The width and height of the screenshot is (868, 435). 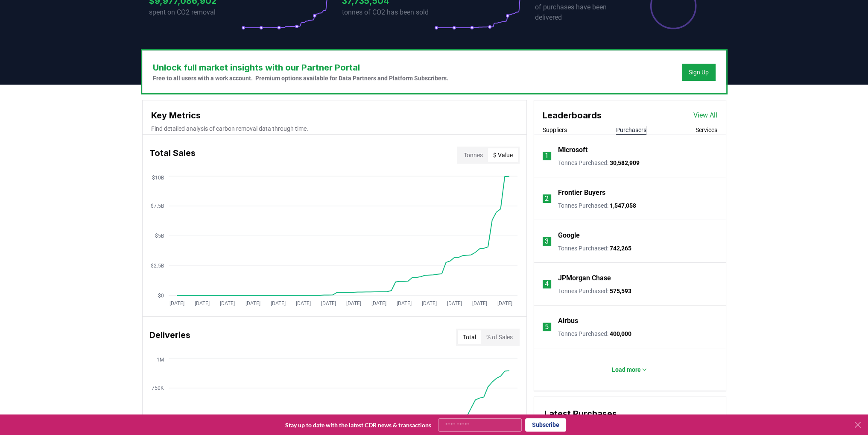 I want to click on tspan: $2.5B, so click(x=157, y=266).